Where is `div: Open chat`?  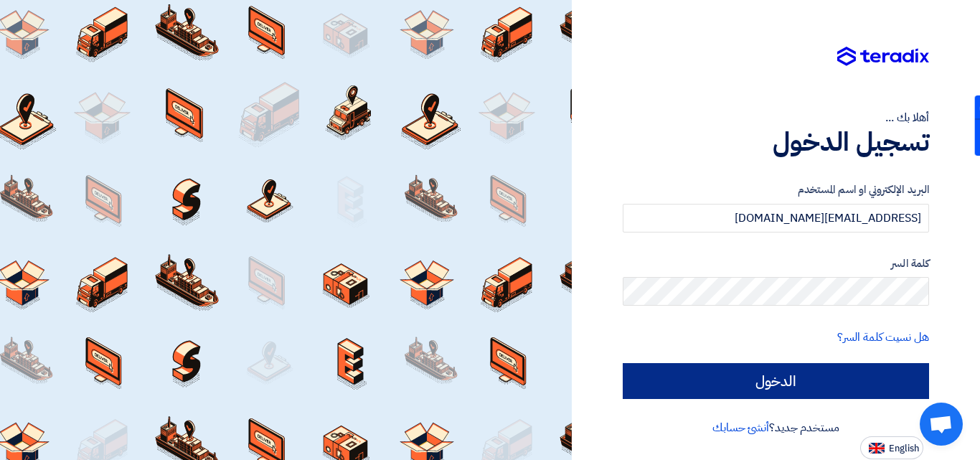 div: Open chat is located at coordinates (941, 424).